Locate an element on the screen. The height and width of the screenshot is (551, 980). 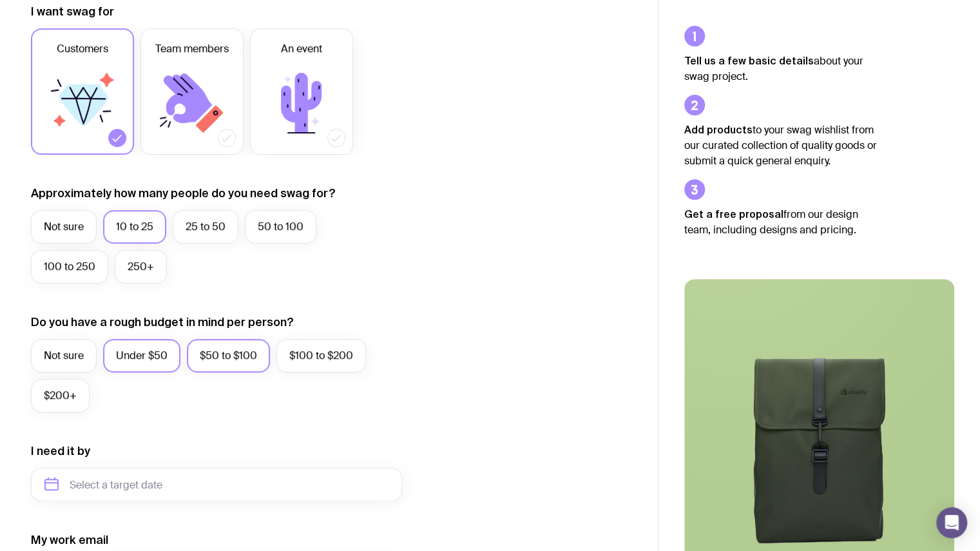
p: from our design team, including designs and pricing. is located at coordinates (781, 222).